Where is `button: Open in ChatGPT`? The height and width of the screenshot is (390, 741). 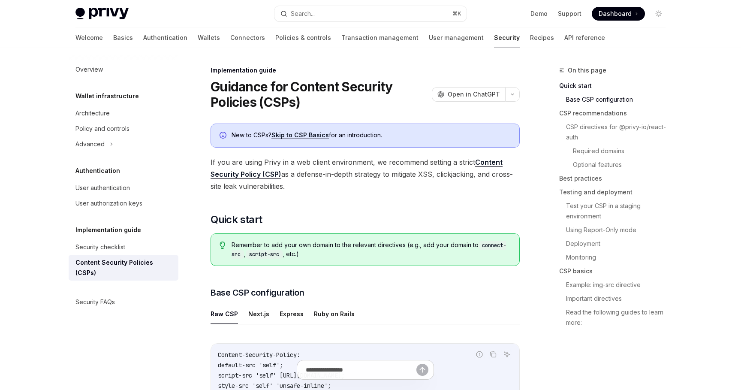
button: Open in ChatGPT is located at coordinates (468, 94).